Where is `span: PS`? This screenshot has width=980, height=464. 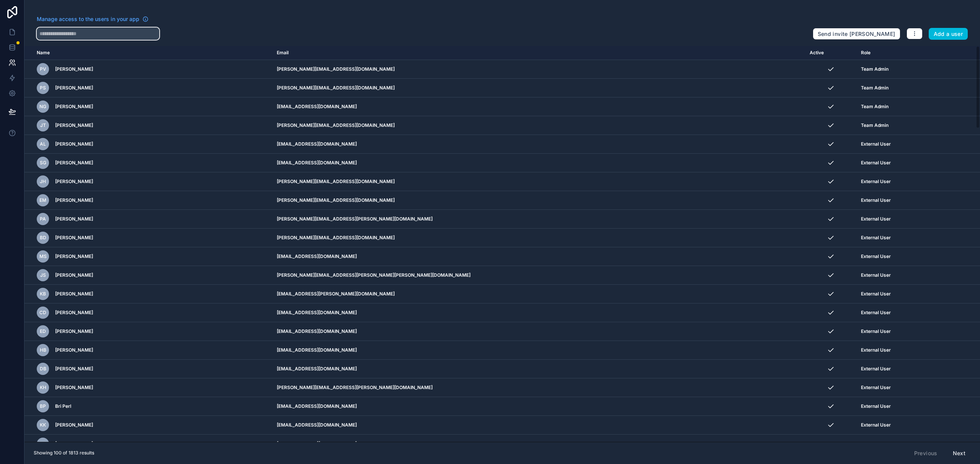 span: PS is located at coordinates (43, 88).